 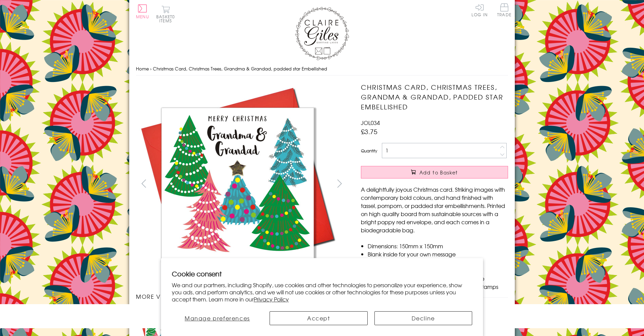 I want to click on button: Manage preferences, so click(x=217, y=318).